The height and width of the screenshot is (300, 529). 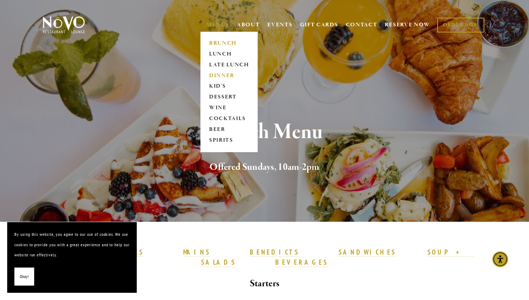 What do you see at coordinates (249, 25) in the screenshot?
I see `a: ABOUT` at bounding box center [249, 25].